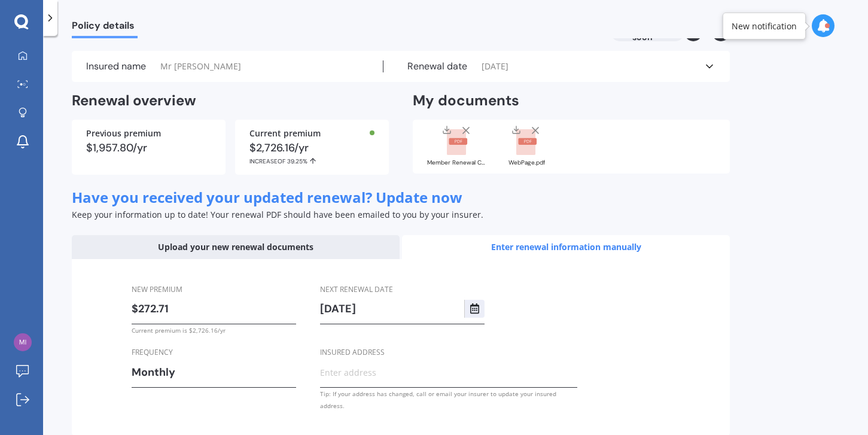  I want to click on span: Insured address, so click(353, 352).